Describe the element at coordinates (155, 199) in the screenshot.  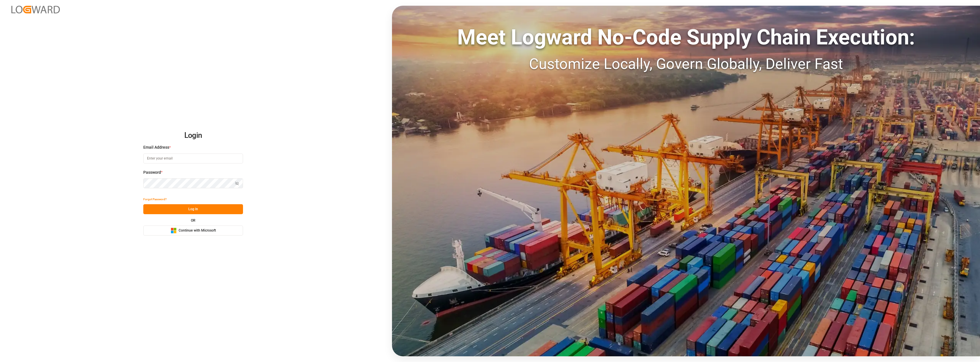
I see `button: Forgot Password?` at that location.